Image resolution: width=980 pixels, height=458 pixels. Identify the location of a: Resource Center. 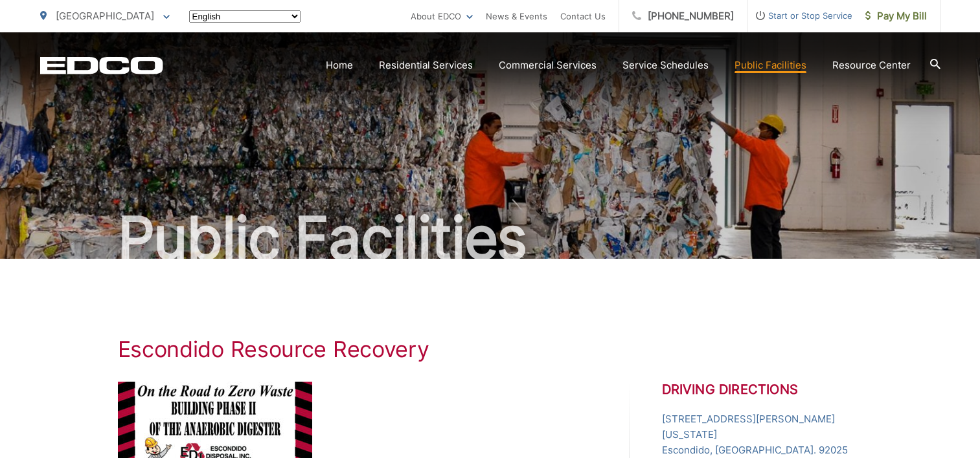
(871, 66).